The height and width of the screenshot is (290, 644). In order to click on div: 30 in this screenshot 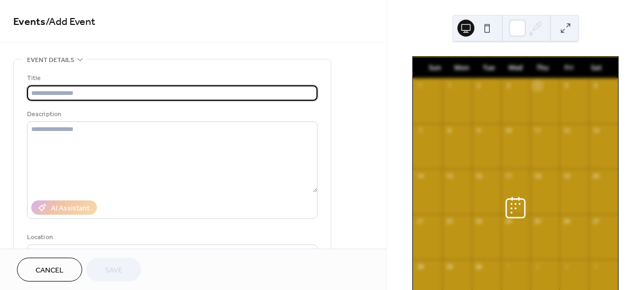, I will do `click(479, 266)`.